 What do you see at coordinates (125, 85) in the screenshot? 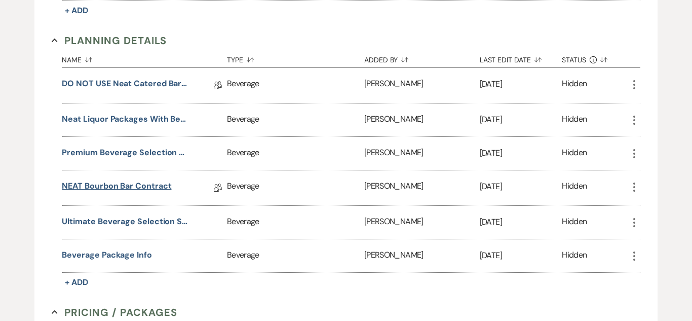
I see `a: DO NOT USE Neat Catered Bar Contract` at bounding box center [125, 85].